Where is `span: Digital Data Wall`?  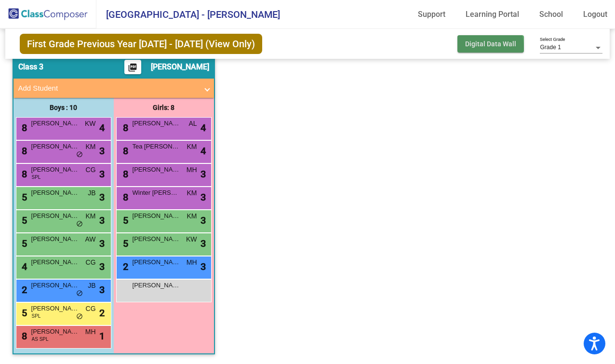
span: Digital Data Wall is located at coordinates (490, 44).